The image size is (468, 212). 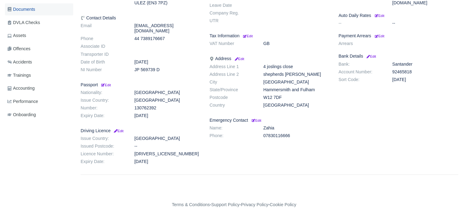 I want to click on dt: Bank:, so click(x=361, y=64).